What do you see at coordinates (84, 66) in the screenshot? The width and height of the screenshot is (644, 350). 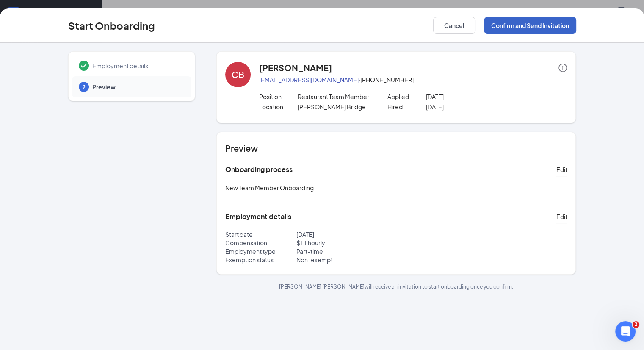 I see `svg: Checkmark` at bounding box center [84, 66].